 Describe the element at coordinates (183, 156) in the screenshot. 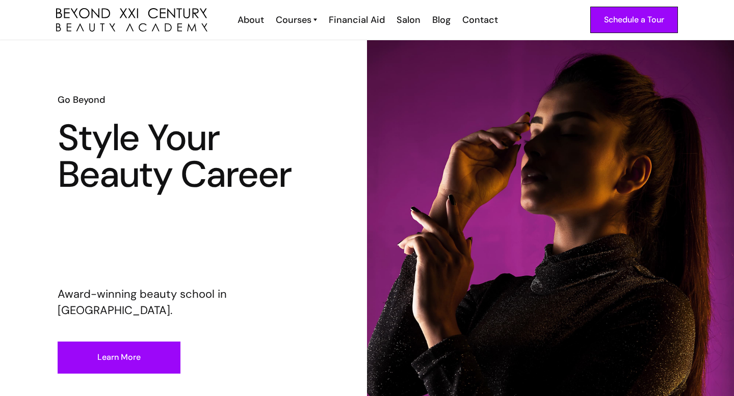

I see `h1: Style Your Beauty Career` at that location.